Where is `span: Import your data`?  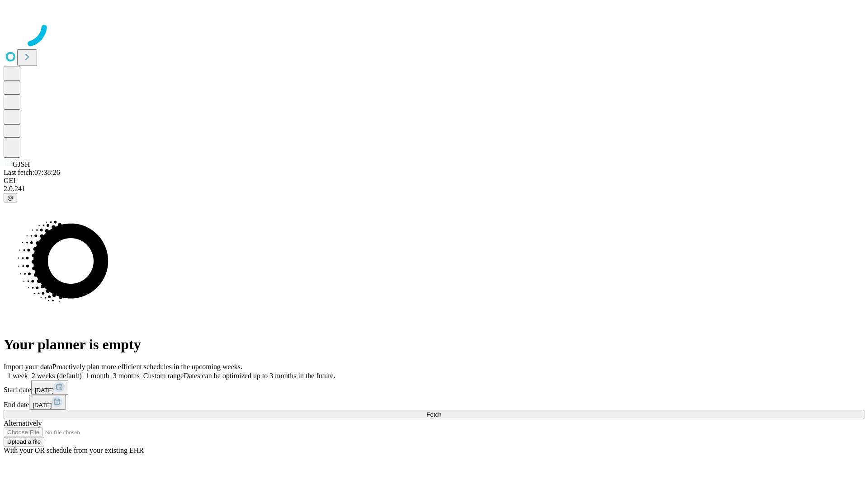 span: Import your data is located at coordinates (28, 367).